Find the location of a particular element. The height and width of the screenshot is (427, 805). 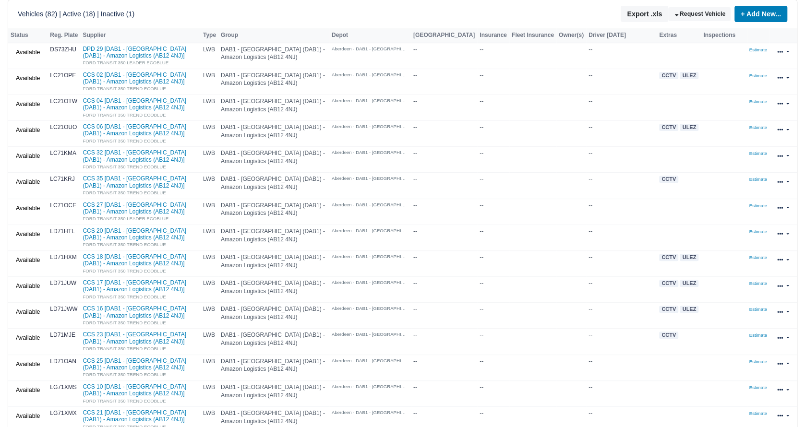

strong: LD71HXM is located at coordinates (63, 257).